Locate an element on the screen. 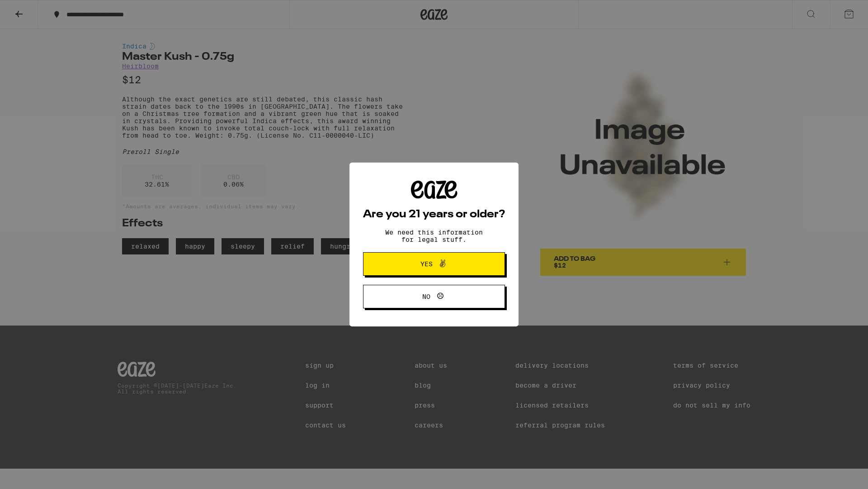 This screenshot has height=489, width=868. button: Yes is located at coordinates (434, 264).